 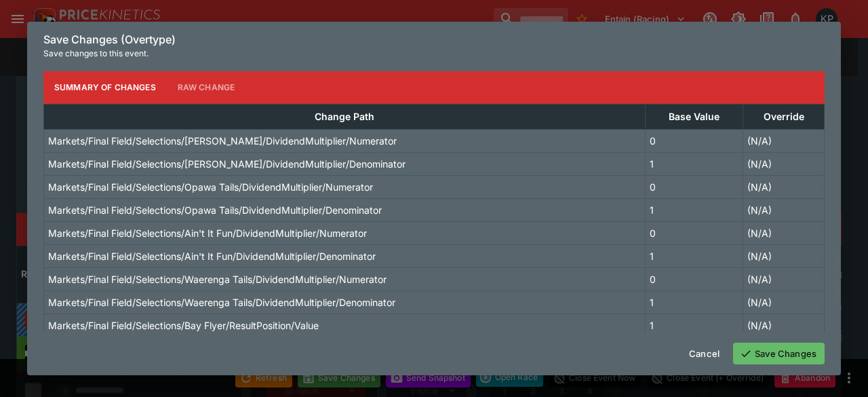 I want to click on button: Raw Change, so click(x=206, y=88).